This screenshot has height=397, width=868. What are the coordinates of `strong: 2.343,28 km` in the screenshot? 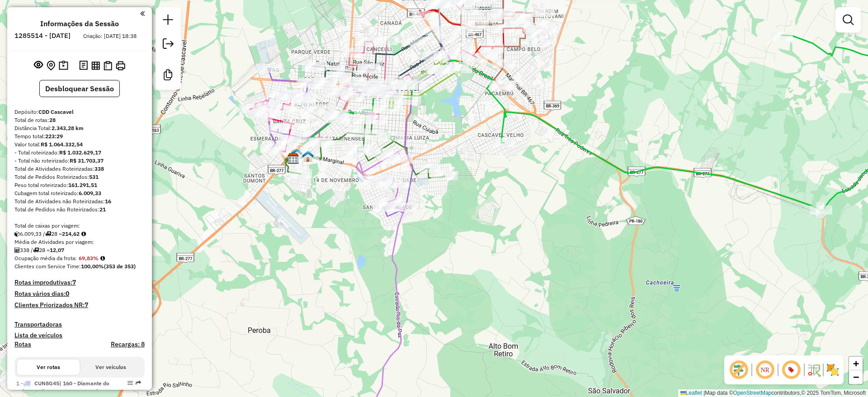 It's located at (67, 128).